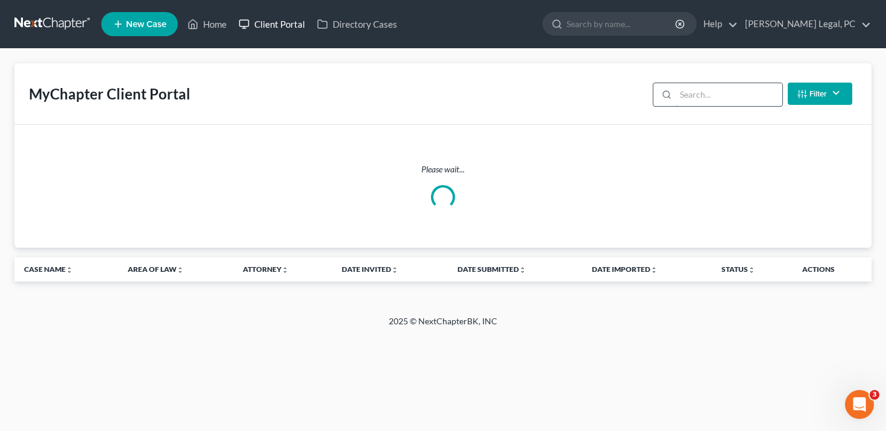  What do you see at coordinates (624, 269) in the screenshot?
I see `a: Date Importedunfold_more` at bounding box center [624, 269].